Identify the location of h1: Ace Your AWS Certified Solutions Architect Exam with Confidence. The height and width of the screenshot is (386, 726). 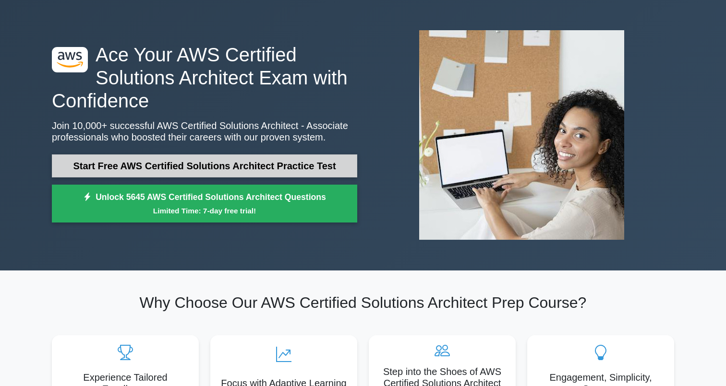
(204, 78).